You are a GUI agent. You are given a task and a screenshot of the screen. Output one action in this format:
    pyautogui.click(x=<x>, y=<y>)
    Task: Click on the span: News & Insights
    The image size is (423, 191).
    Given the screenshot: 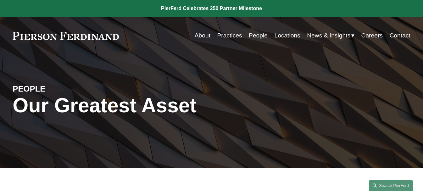 What is the action you would take?
    pyautogui.click(x=329, y=36)
    